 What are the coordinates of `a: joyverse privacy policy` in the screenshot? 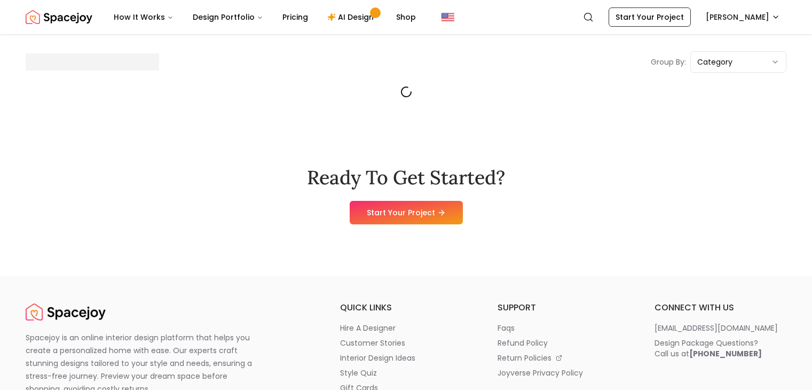 It's located at (563, 372).